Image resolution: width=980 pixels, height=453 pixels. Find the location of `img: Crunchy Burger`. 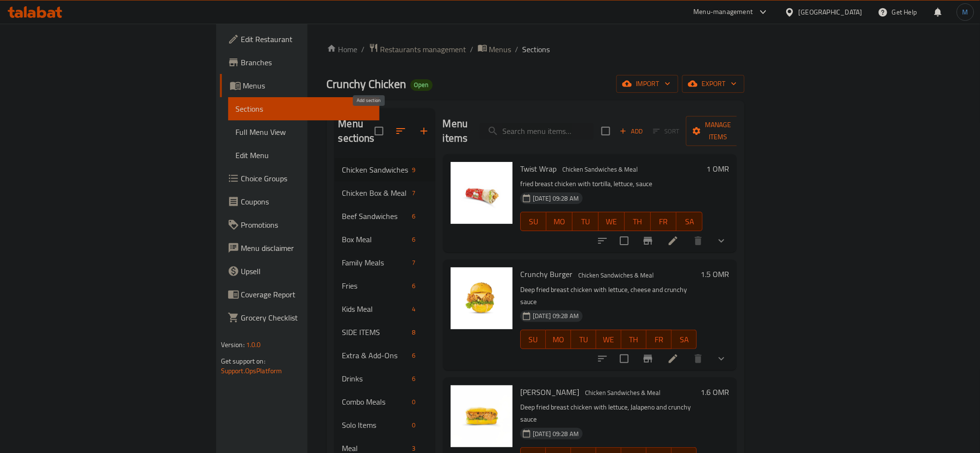

img: Crunchy Burger is located at coordinates (482, 298).